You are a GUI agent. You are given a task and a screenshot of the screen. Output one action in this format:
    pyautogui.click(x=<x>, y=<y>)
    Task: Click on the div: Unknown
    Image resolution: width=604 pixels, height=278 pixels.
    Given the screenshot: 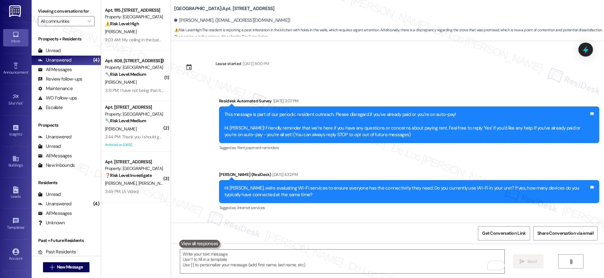 What is the action you would take?
    pyautogui.click(x=51, y=223)
    